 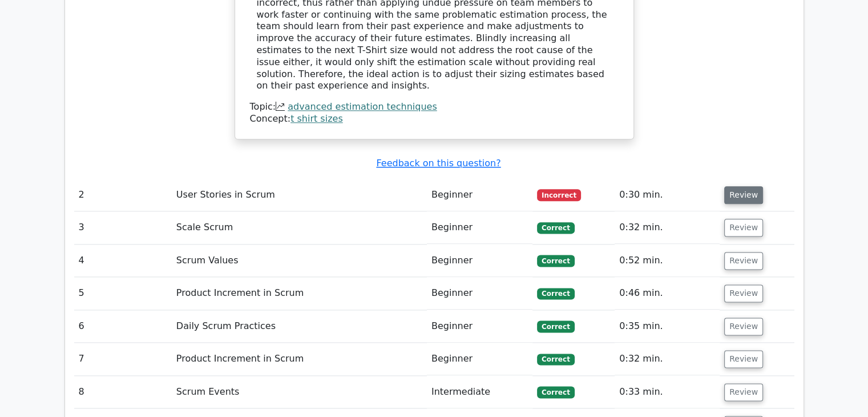 I want to click on td: 0:30 min., so click(x=666, y=195).